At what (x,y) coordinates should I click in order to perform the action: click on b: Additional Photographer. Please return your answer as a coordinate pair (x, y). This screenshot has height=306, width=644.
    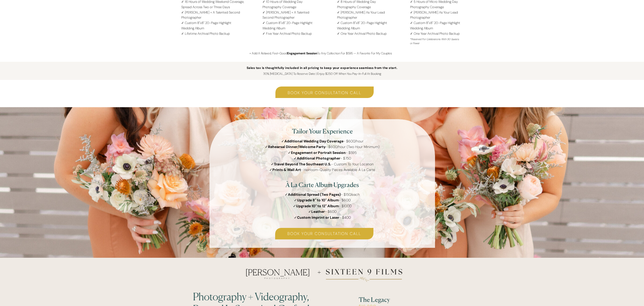
    Looking at the image, I should click on (319, 158).